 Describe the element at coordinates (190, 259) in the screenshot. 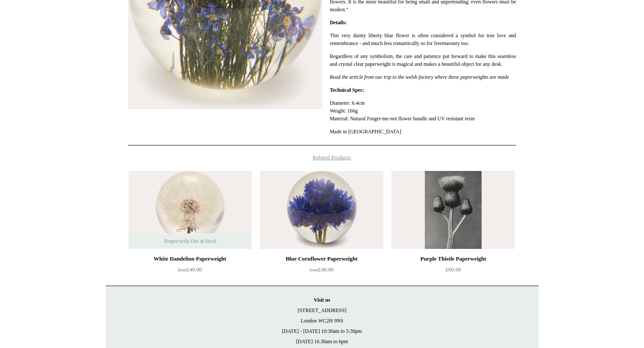

I see `div: White Dandelion Paperweight` at that location.